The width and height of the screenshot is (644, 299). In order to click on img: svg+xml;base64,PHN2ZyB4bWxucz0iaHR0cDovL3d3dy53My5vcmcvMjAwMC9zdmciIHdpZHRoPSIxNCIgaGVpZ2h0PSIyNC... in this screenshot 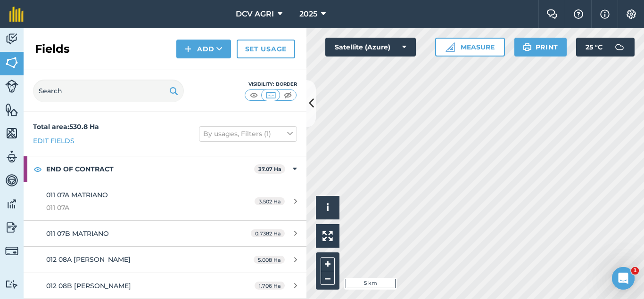, I will do `click(188, 49)`.